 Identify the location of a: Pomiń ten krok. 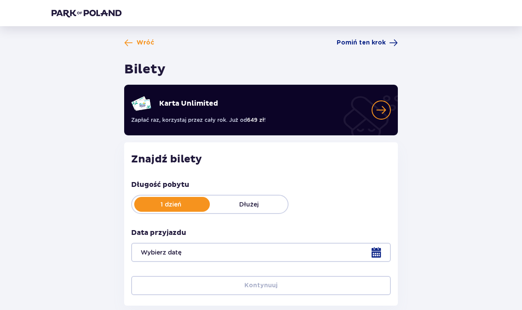
(367, 43).